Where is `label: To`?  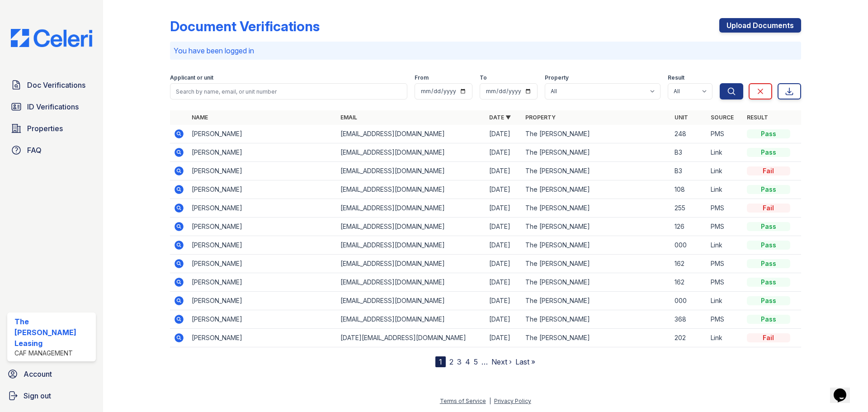 label: To is located at coordinates (483, 78).